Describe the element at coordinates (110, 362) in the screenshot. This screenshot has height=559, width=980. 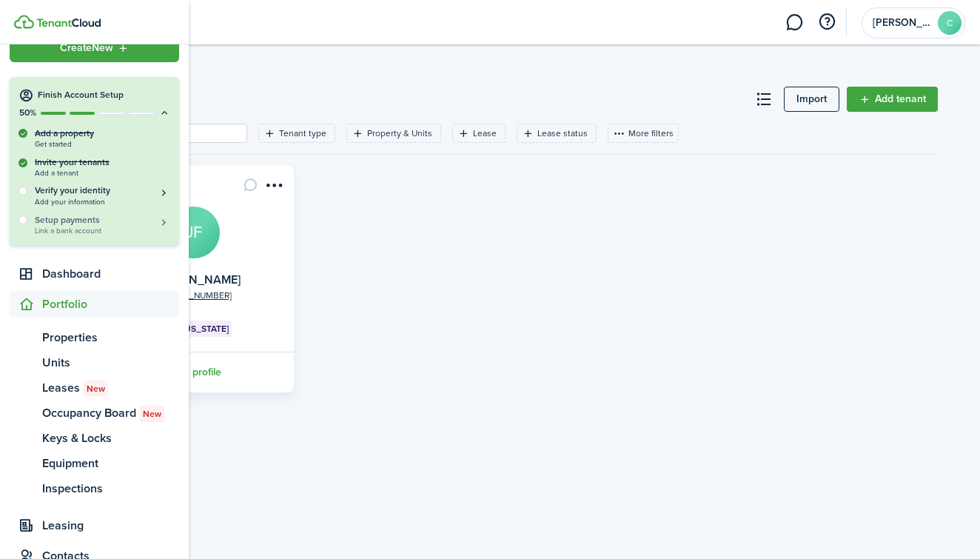
I see `span: Units` at that location.